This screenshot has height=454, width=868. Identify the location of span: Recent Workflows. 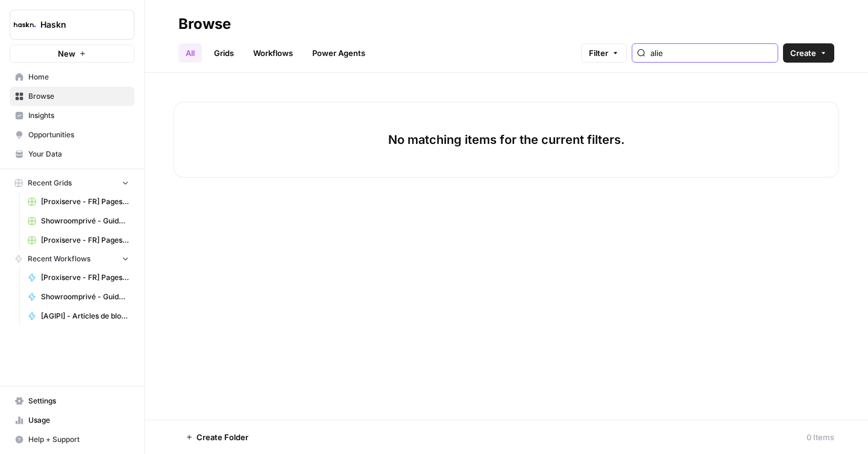
(59, 259).